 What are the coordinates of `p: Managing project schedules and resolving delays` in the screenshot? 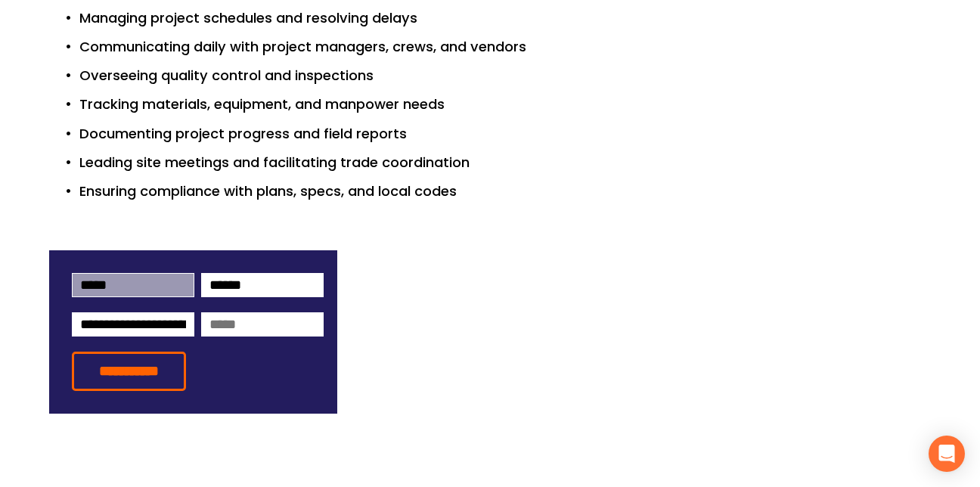 It's located at (505, 17).